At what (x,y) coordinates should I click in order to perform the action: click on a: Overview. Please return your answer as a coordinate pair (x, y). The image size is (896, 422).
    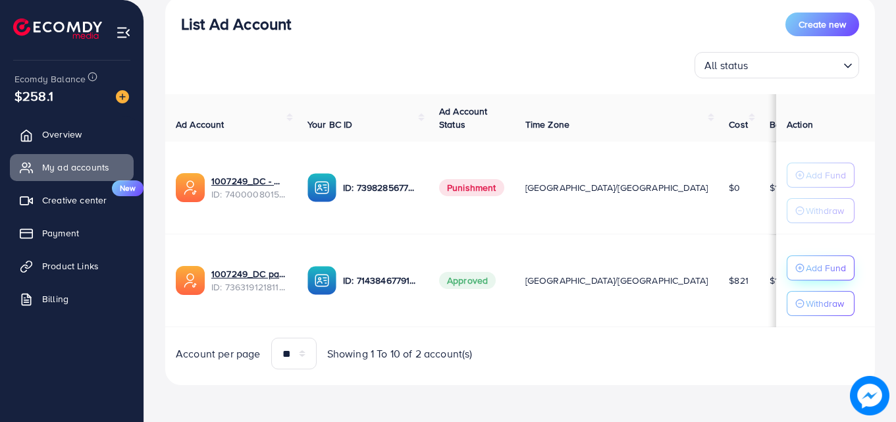
    Looking at the image, I should click on (72, 134).